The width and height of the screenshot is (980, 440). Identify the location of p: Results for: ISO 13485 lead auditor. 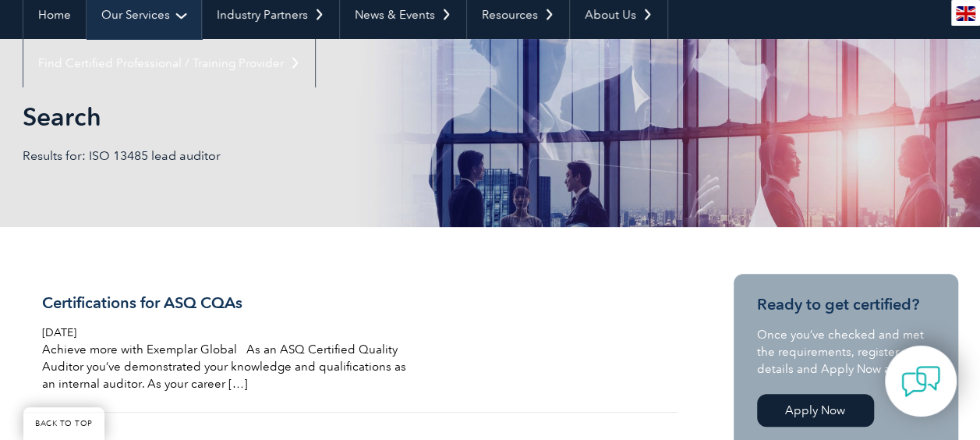
(257, 156).